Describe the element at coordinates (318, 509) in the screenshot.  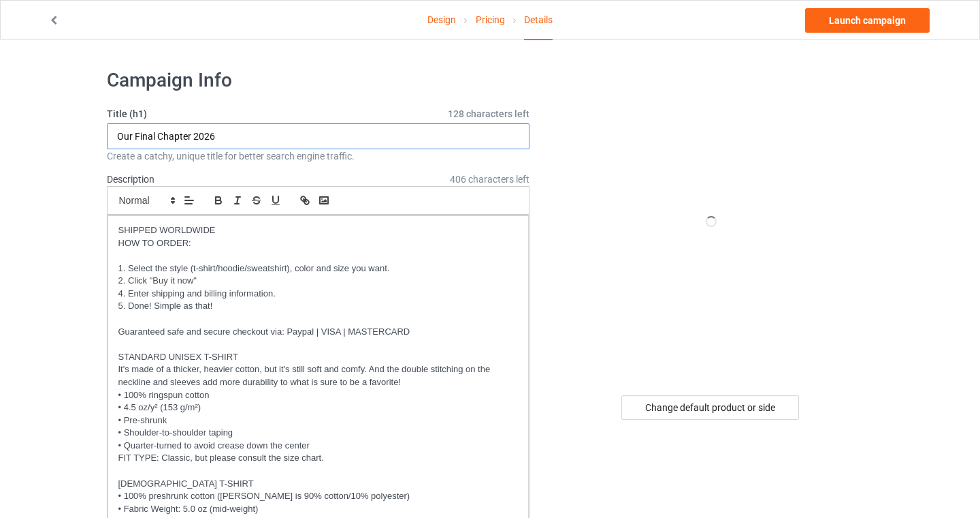
I see `p: • Fabric Weight: 5.0 oz (mid-weight)` at that location.